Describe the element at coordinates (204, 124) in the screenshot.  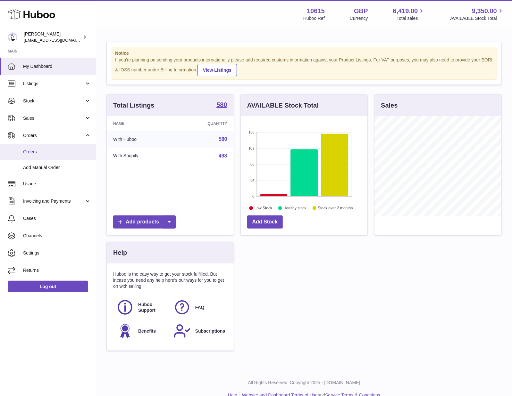
I see `th: Quantity` at that location.